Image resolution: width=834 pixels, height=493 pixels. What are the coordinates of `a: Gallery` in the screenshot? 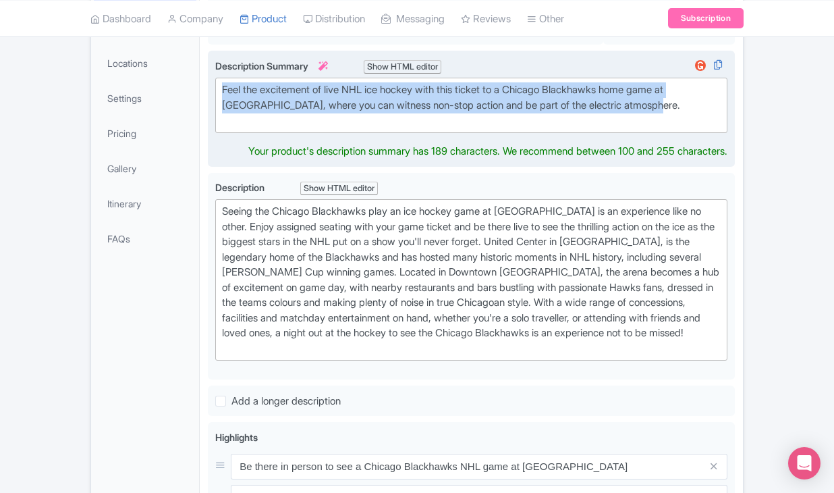 It's located at (145, 168).